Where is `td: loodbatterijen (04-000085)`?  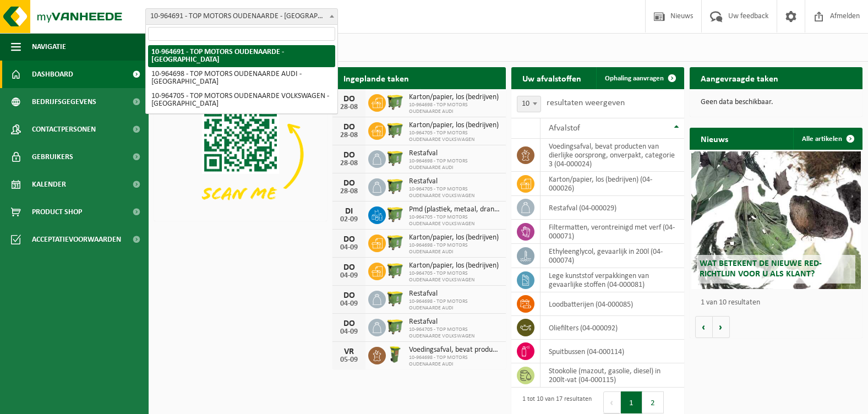
td: loodbatterijen (04-000085) is located at coordinates (612, 304).